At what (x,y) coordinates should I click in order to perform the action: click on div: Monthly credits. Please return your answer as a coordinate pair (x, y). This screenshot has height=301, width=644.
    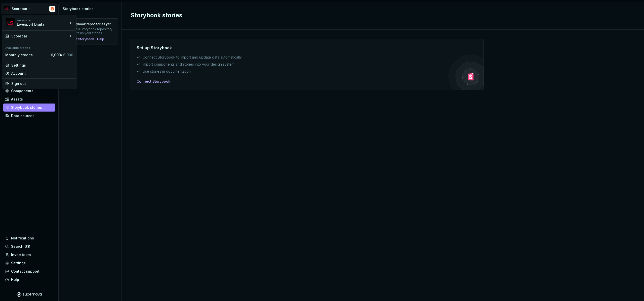
    Looking at the image, I should click on (27, 55).